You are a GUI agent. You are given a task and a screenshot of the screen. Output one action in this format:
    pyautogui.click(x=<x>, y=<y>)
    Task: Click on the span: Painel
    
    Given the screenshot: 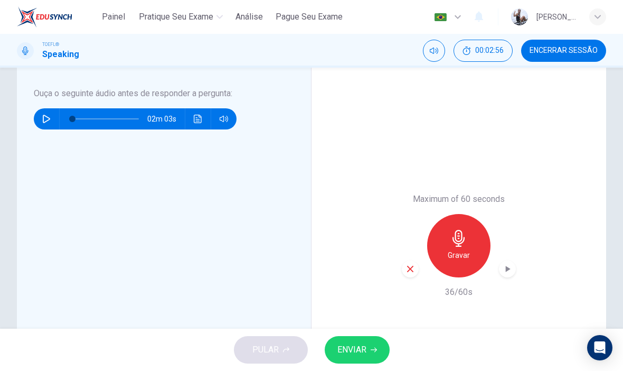 What is the action you would take?
    pyautogui.click(x=114, y=17)
    